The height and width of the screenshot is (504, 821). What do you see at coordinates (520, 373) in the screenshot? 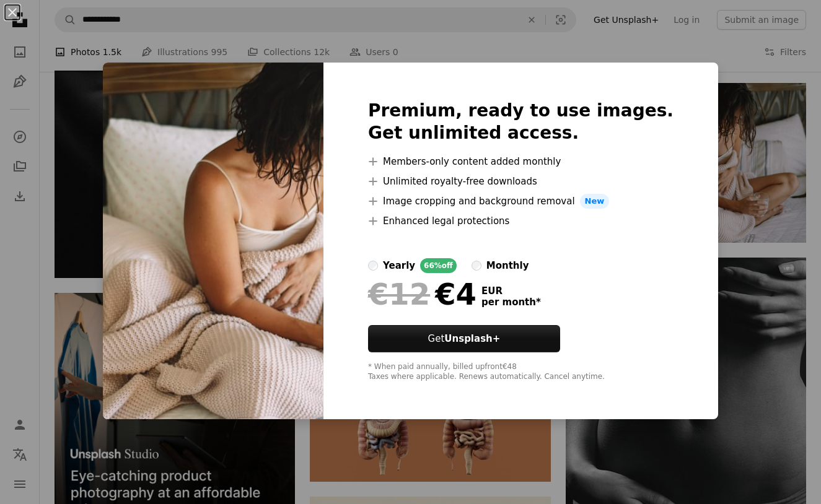
I see `div: * When paid annually, billed upfront €48 Taxes where applicable. Renews automatically. Cancel any...` at bounding box center [520, 373].